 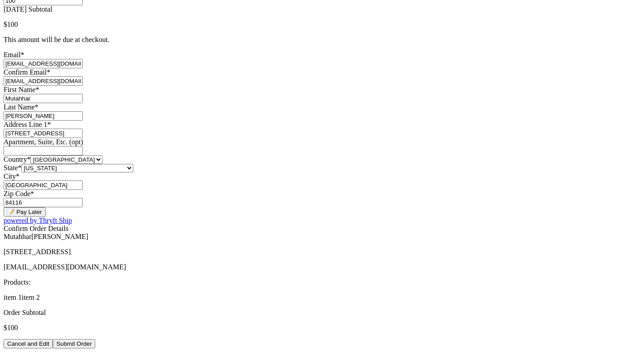 What do you see at coordinates (43, 81) in the screenshot?
I see `input: Confirm Email` at bounding box center [43, 81].